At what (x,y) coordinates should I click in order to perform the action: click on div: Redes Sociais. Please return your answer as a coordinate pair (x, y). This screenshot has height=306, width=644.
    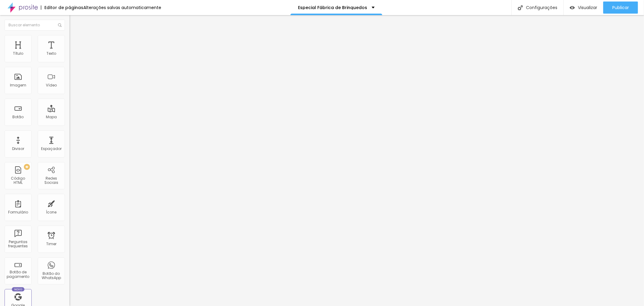
    Looking at the image, I should click on (51, 180).